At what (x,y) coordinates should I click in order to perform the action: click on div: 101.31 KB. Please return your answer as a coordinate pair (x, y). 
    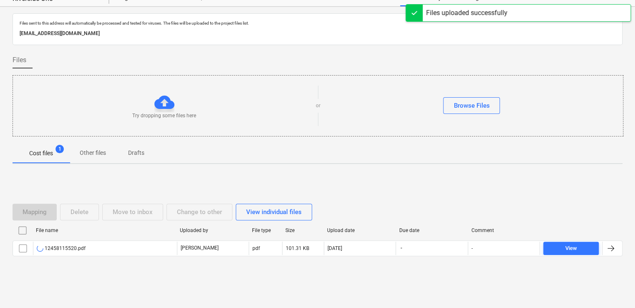
    Looking at the image, I should click on (298, 248).